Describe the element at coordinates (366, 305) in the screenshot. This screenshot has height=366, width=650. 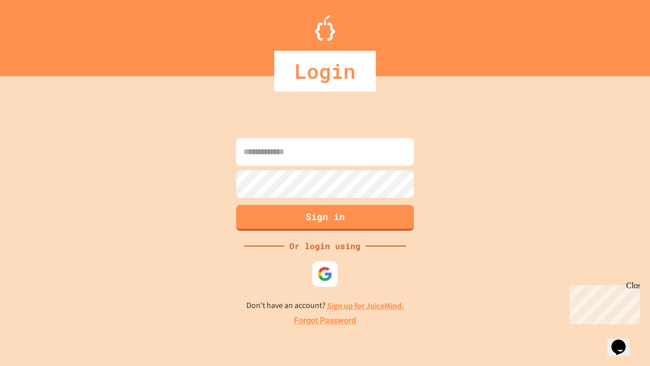
I see `a: Sign up for JuiceMind.` at that location.